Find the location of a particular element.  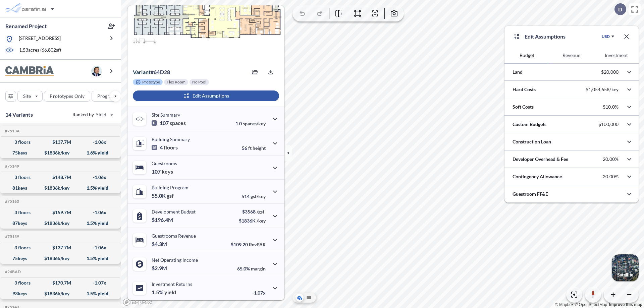

span: /key is located at coordinates (261, 221).